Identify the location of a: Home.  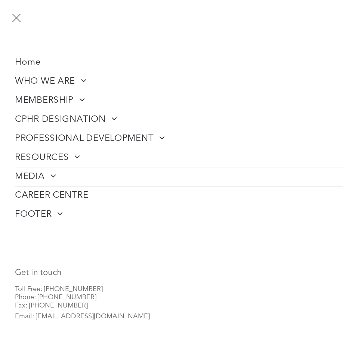
(179, 62).